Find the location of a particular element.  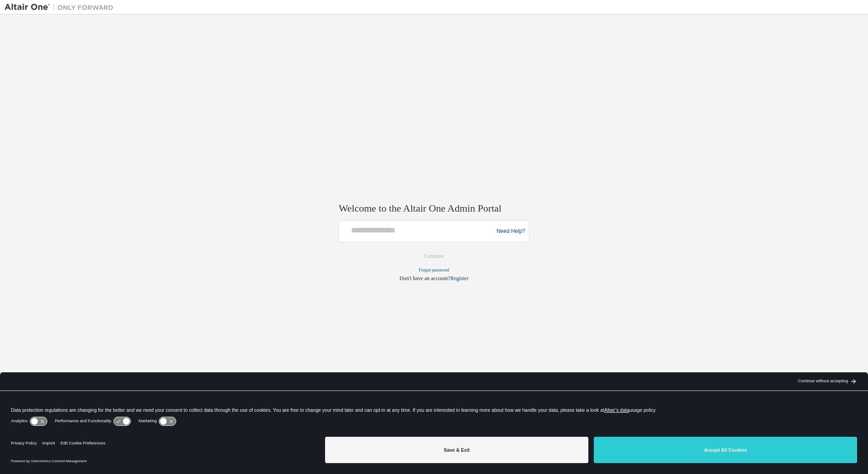

a: Need Help? is located at coordinates (511, 231).